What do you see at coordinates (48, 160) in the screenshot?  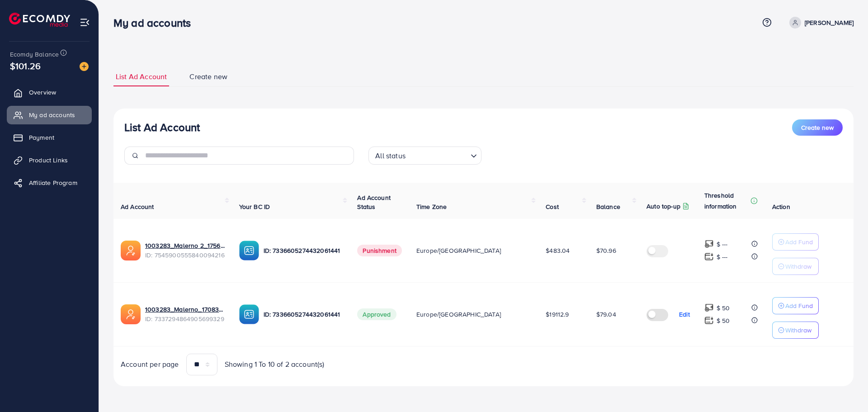 I see `span: Product Links` at bounding box center [48, 160].